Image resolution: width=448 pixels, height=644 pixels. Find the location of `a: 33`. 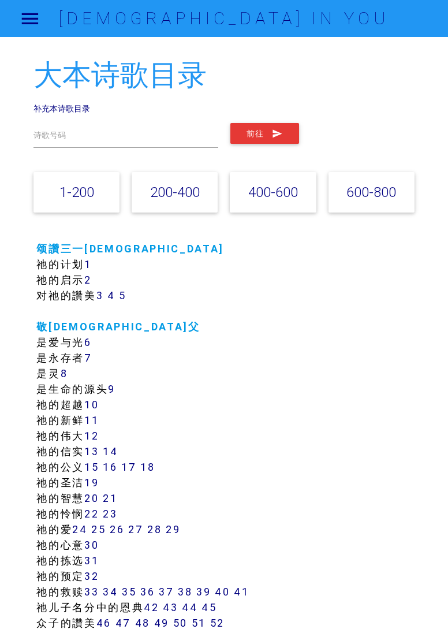

a: 33 is located at coordinates (91, 591).